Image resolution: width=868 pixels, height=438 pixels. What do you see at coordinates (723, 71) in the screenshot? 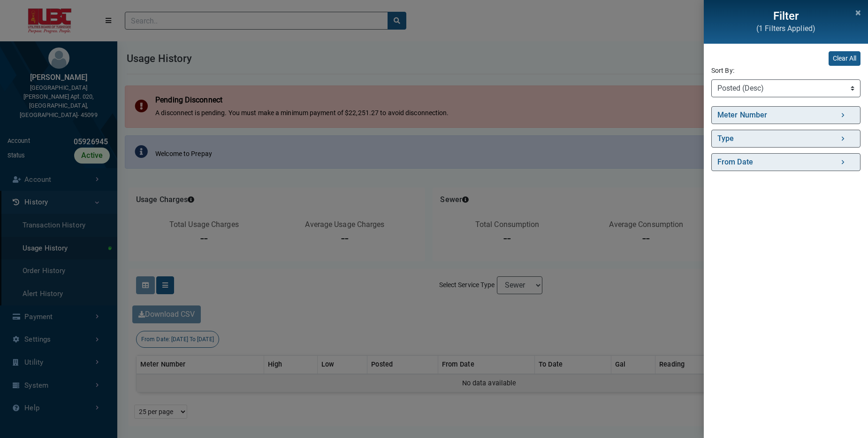
I see `label: Sort By:` at bounding box center [723, 71].